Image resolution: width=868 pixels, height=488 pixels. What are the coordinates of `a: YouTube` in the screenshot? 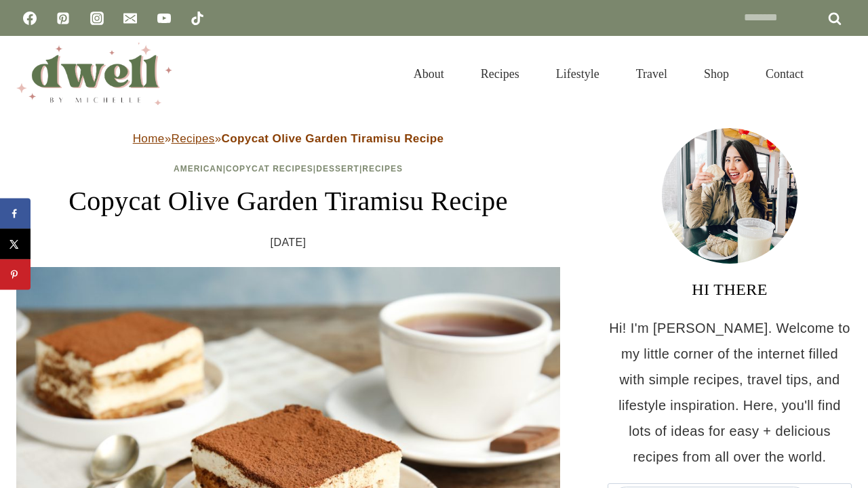 It's located at (164, 18).